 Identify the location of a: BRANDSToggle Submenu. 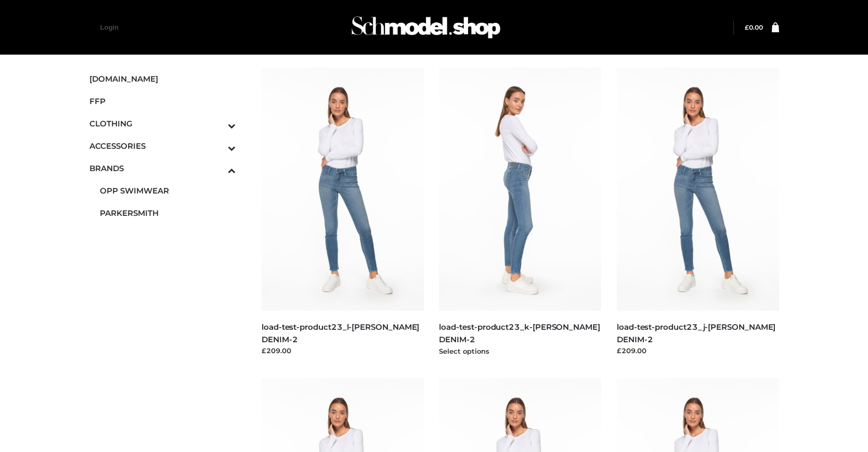
(163, 168).